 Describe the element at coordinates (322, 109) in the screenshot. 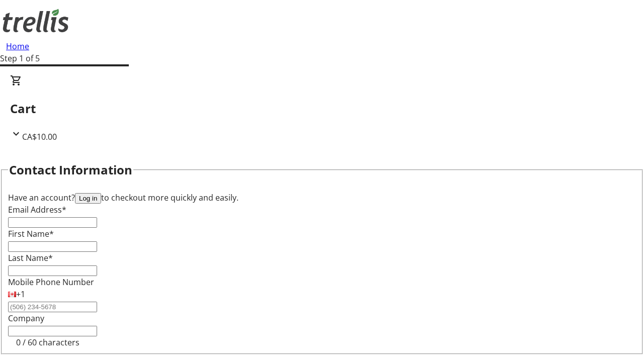

I see `div: CartCA$10.00` at that location.